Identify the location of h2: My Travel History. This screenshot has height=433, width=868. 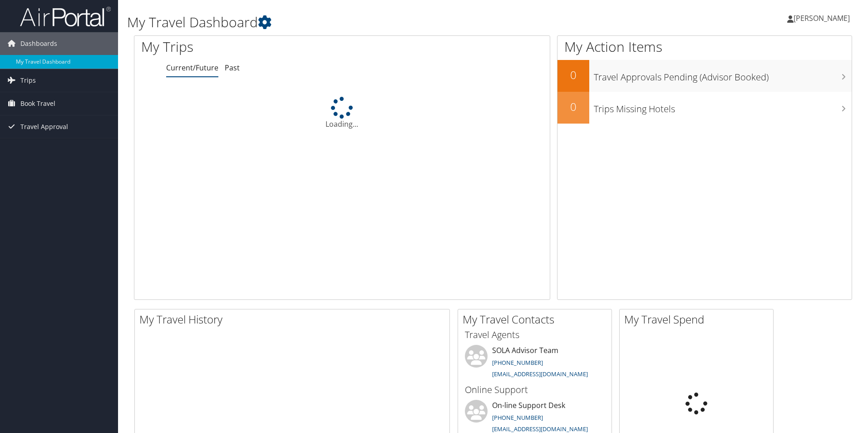
(295, 319).